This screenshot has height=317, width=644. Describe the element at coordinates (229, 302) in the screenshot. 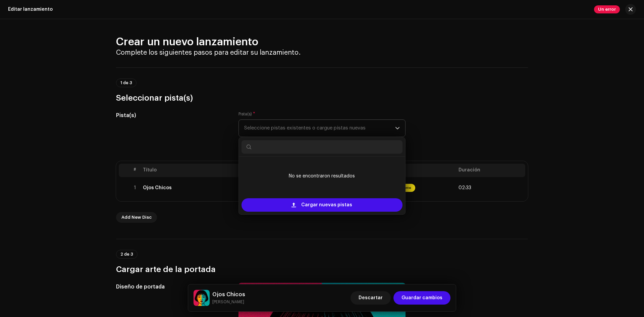

I see `small: Ojos Chicos` at that location.